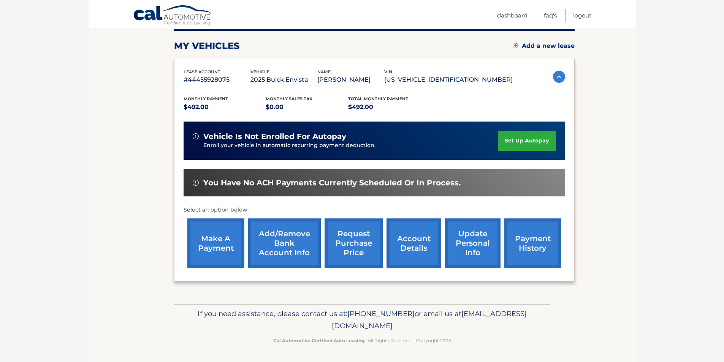 The width and height of the screenshot is (724, 362). What do you see at coordinates (388, 72) in the screenshot?
I see `span: vin` at bounding box center [388, 72].